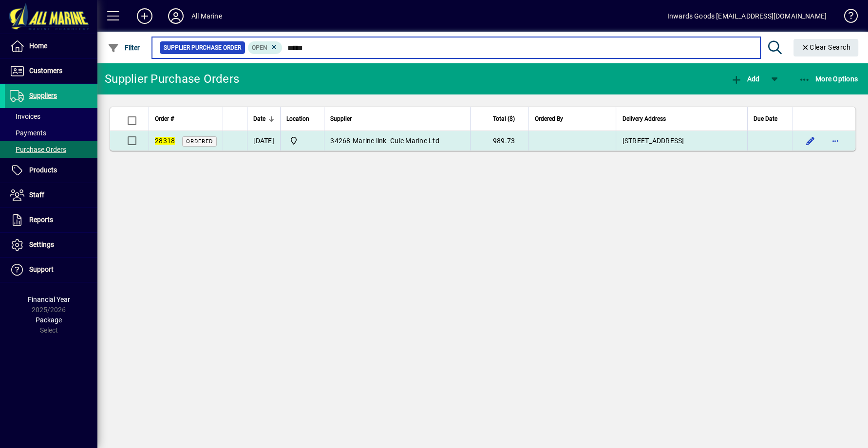 This screenshot has width=868, height=448. I want to click on span: Financial Year, so click(48, 300).